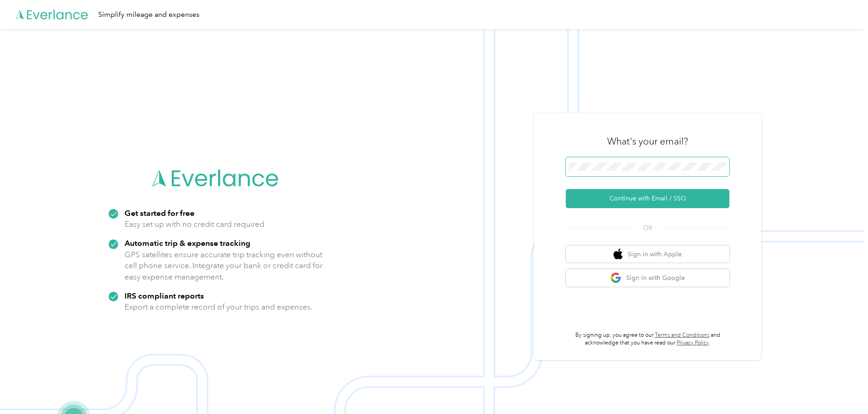  Describe the element at coordinates (682, 335) in the screenshot. I see `a: Terms and Conditions` at that location.